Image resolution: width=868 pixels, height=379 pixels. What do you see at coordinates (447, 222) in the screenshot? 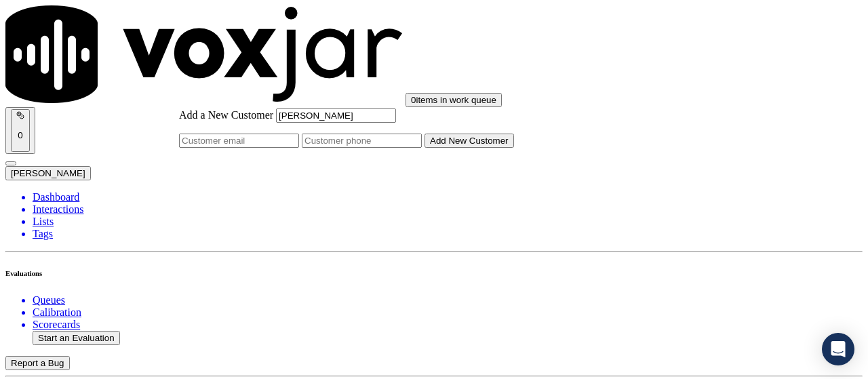
I see `li: Lists` at bounding box center [447, 222].